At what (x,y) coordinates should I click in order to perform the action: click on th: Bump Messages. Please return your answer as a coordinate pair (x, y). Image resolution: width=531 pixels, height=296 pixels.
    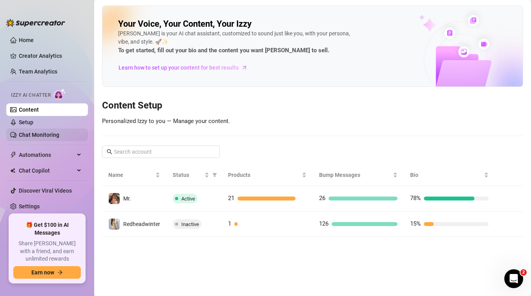
    Looking at the image, I should click on (359, 175).